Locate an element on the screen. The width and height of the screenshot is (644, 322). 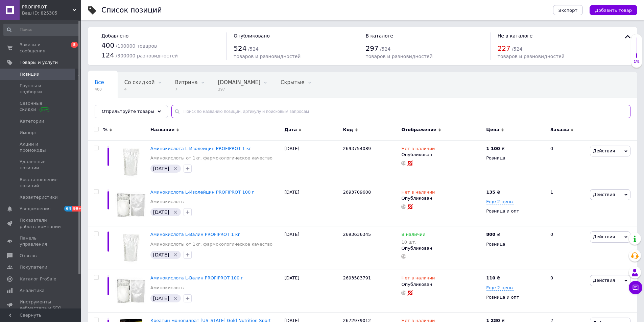
span: Еще 2 цены is located at coordinates (500, 288).